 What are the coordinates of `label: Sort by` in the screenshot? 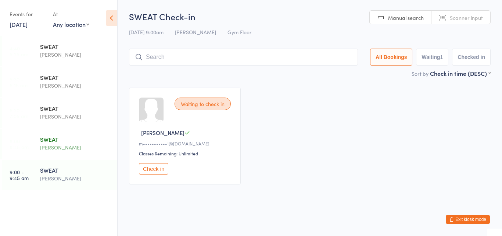 It's located at (420, 74).